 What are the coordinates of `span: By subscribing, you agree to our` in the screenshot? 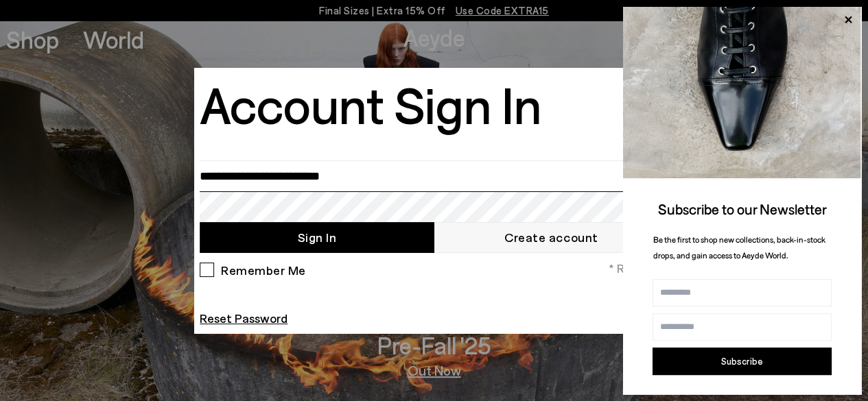 It's located at (698, 397).